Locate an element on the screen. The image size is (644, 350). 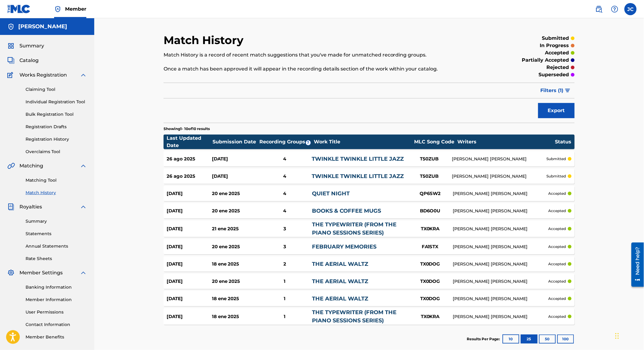
a: Annual Statements is located at coordinates (56, 247).